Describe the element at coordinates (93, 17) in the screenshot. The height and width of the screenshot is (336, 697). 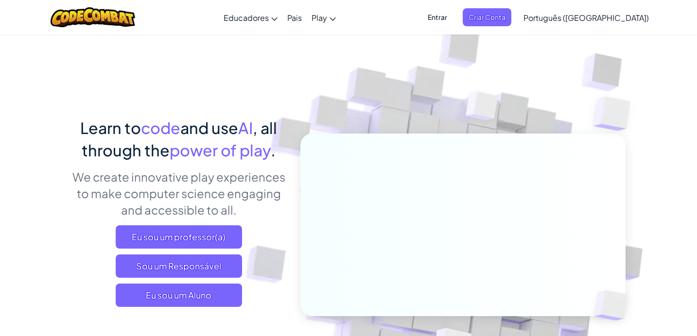
I see `a: CodeCombat logo` at that location.